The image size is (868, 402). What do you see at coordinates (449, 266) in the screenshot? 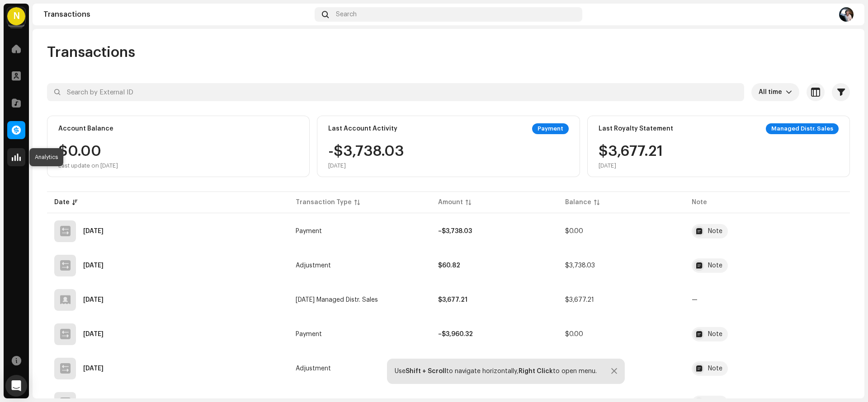
I see `strong: $60.82` at bounding box center [449, 266].